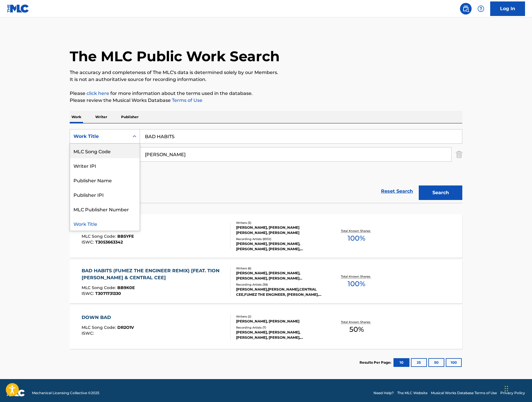 Image resolution: width=532 pixels, height=402 pixels. I want to click on p: The accuracy and completeness of The MLC's data is determined solely by our Members., so click(266, 72).